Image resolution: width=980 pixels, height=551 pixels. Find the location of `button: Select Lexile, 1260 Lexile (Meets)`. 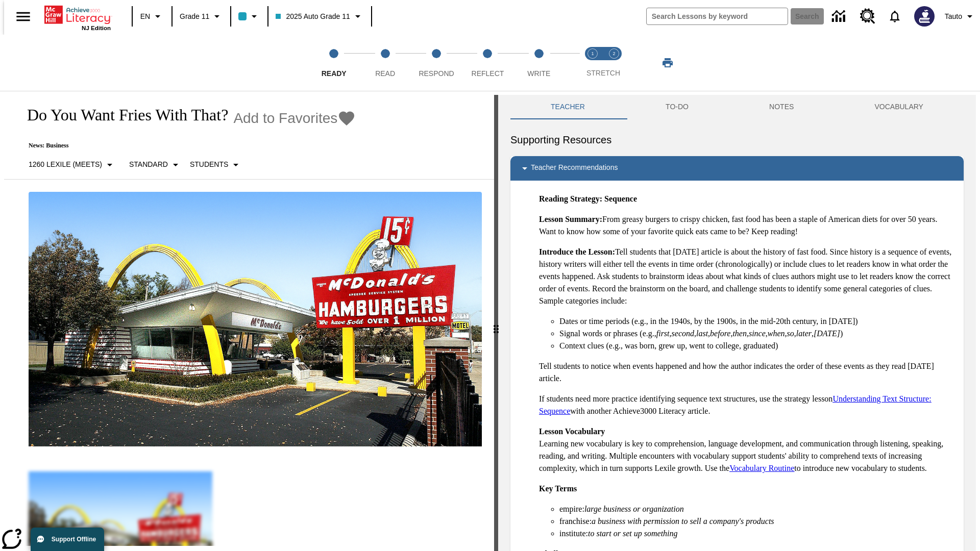

button: Select Lexile, 1260 Lexile (Meets) is located at coordinates (72, 165).